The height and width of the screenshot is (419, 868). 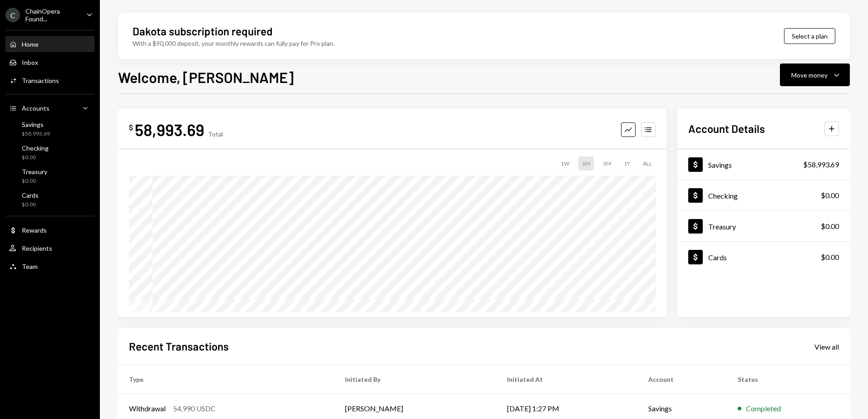 What do you see at coordinates (13, 15) in the screenshot?
I see `div: C` at bounding box center [13, 15].